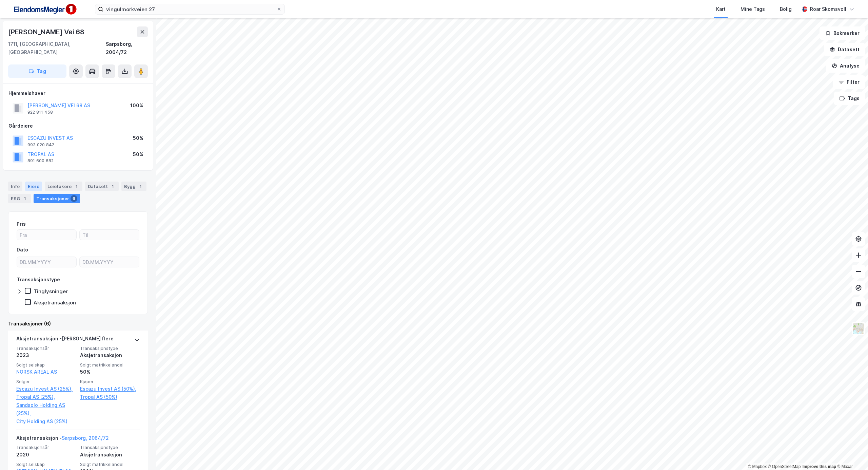  Describe the element at coordinates (849, 82) in the screenshot. I see `button: Filter` at that location.